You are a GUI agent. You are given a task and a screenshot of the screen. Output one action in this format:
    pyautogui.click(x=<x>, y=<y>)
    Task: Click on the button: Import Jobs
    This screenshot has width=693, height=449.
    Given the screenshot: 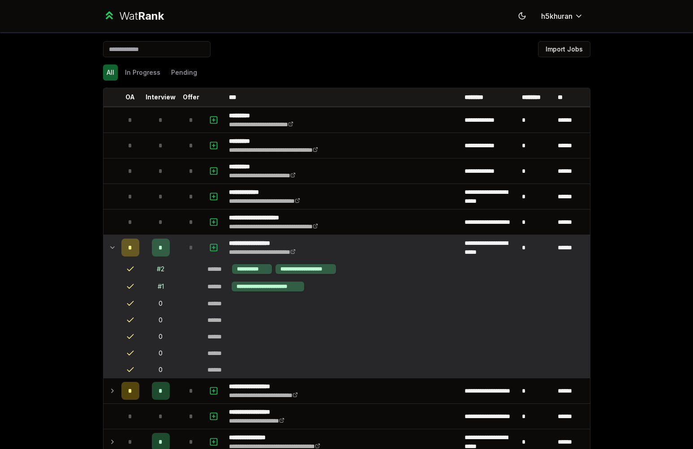 What is the action you would take?
    pyautogui.click(x=564, y=49)
    